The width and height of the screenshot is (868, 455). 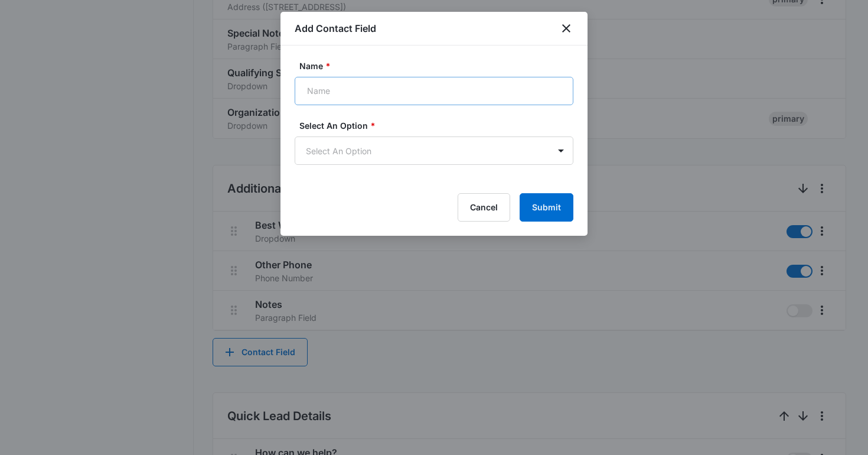 I want to click on label: Select An Option, so click(x=439, y=126).